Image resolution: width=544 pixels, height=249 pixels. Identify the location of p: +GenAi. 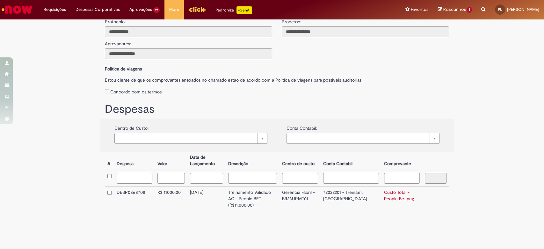
(244, 10).